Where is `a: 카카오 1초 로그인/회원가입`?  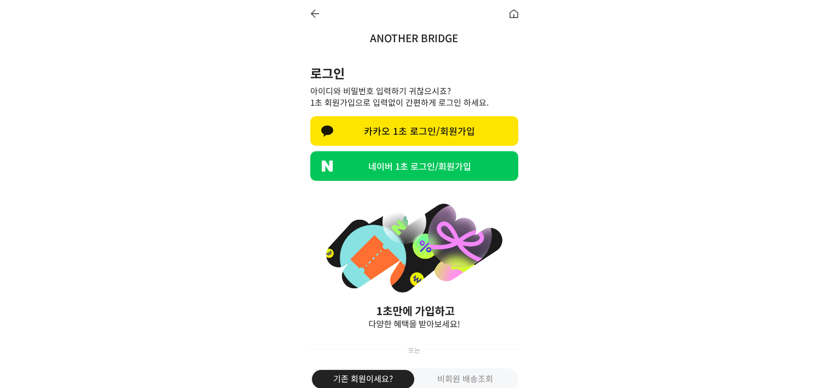
a: 카카오 1초 로그인/회원가입 is located at coordinates (414, 131).